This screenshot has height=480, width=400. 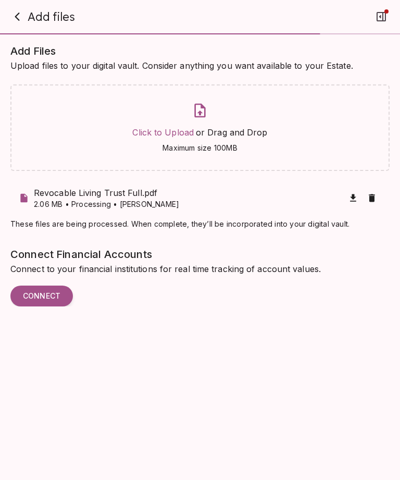 What do you see at coordinates (163, 132) in the screenshot?
I see `span: Click to Upload` at bounding box center [163, 132].